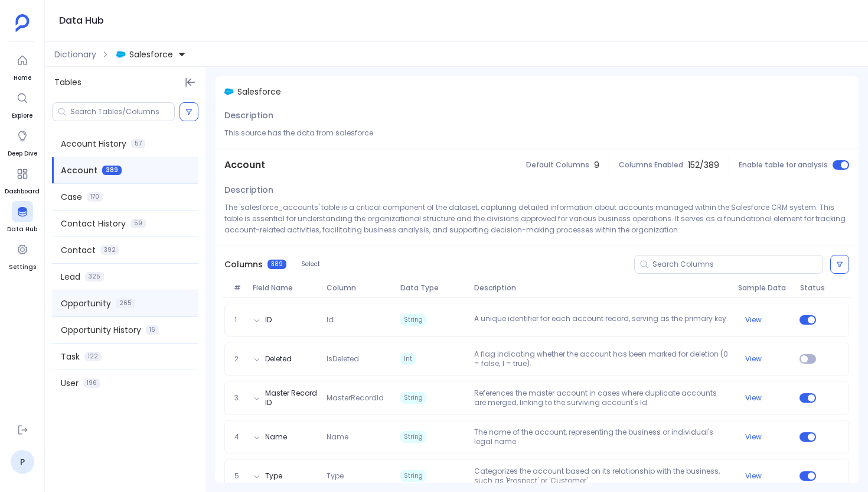 The width and height of the screenshot is (868, 492). I want to click on button: Type, so click(273, 476).